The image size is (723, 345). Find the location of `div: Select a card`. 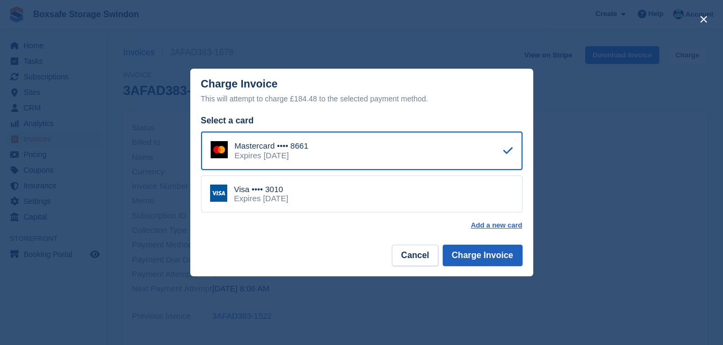

div: Select a card is located at coordinates (362, 121).